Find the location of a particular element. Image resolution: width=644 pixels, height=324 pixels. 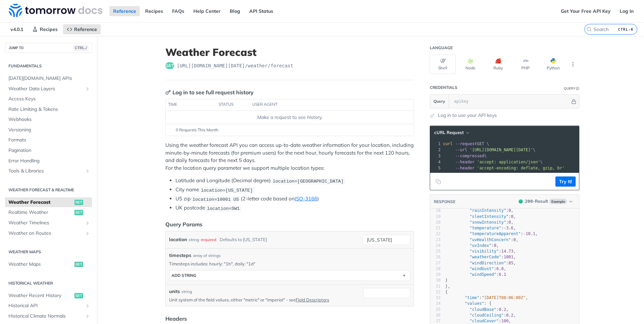

span: "cloudCover" is located at coordinates (484, 321).